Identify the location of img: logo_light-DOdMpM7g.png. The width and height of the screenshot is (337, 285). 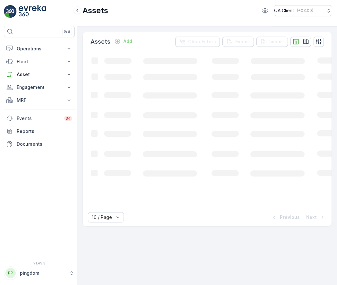
(32, 12).